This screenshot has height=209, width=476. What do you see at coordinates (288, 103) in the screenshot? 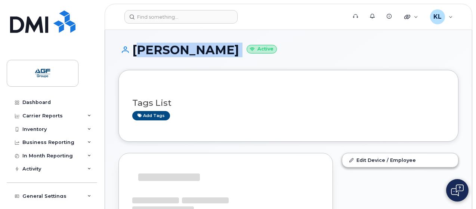
I see `h3: Tags List` at bounding box center [288, 103].